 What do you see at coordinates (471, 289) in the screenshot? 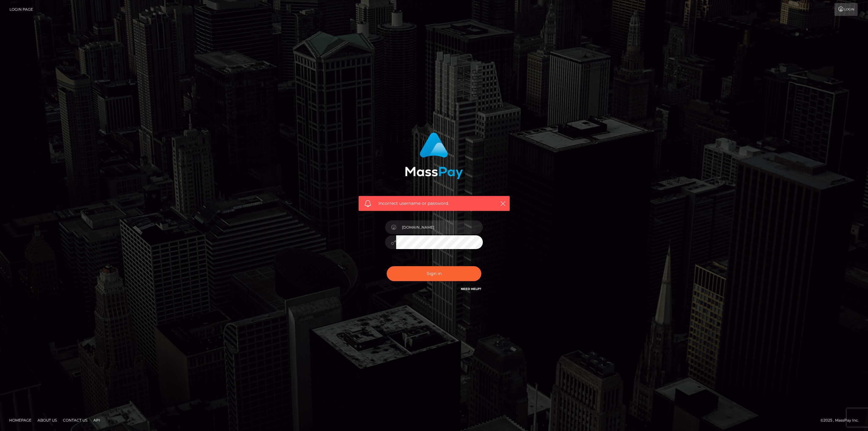
I see `a: Need Help?` at bounding box center [471, 289].